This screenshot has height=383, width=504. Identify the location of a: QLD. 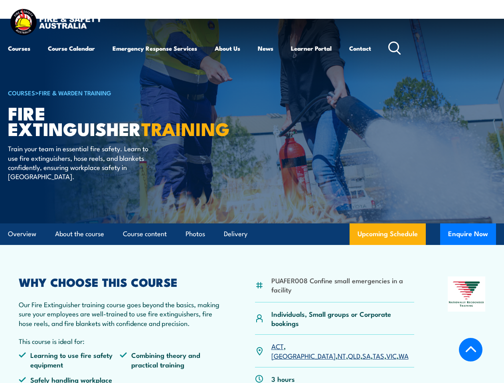
(354, 356).